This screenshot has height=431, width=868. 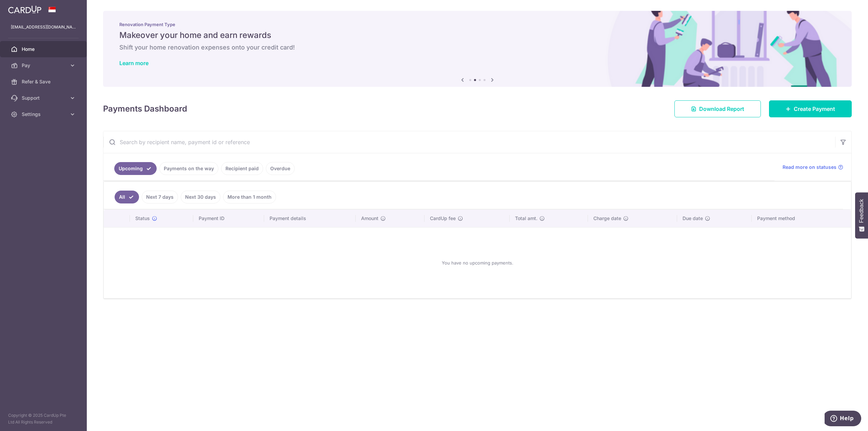 I want to click on span: Create Payment, so click(x=814, y=109).